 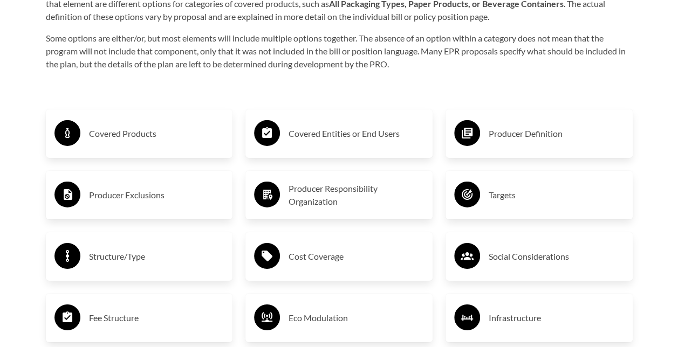 What do you see at coordinates (556, 195) in the screenshot?
I see `h3: Targets` at bounding box center [556, 195].